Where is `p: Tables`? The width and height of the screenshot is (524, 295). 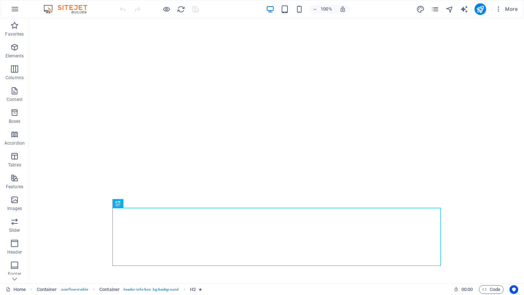 p: Tables is located at coordinates (15, 165).